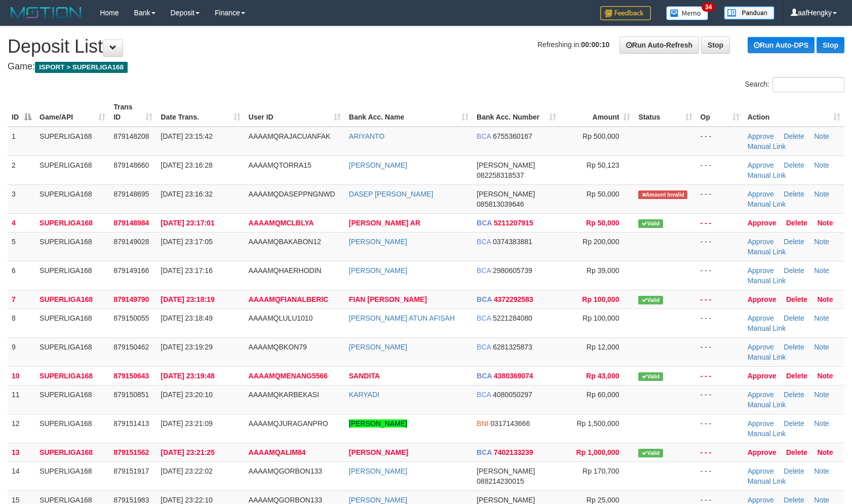 This screenshot has width=852, height=504. What do you see at coordinates (749, 13) in the screenshot?
I see `img: panduan.png` at bounding box center [749, 13].